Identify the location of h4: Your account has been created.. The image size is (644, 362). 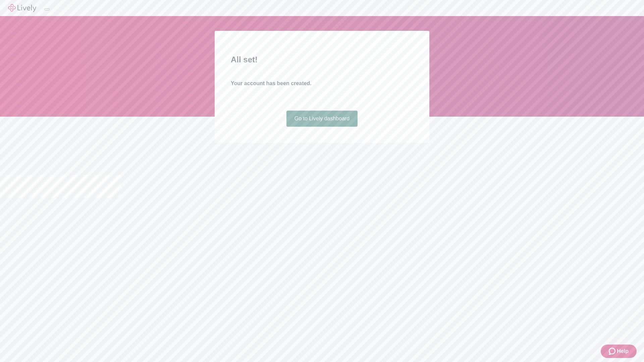
(322, 84).